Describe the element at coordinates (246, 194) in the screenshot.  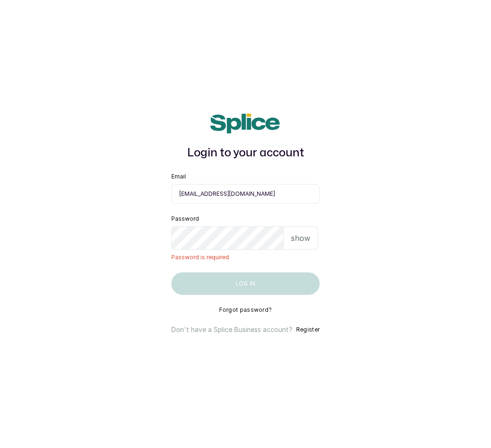
I see `input: email@acme.com` at that location.